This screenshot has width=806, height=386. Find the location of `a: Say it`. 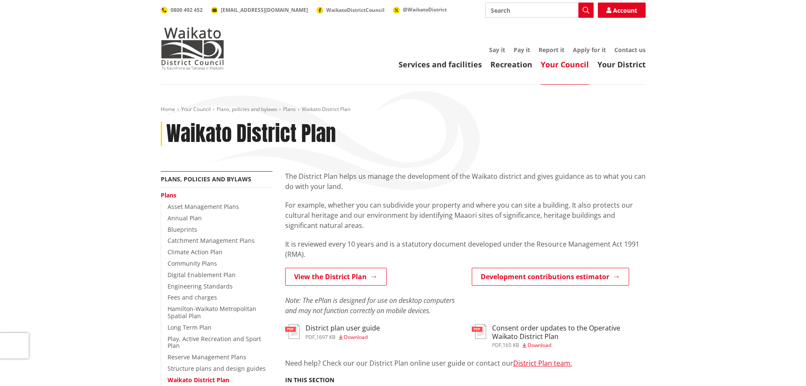

a: Say it is located at coordinates (497, 50).